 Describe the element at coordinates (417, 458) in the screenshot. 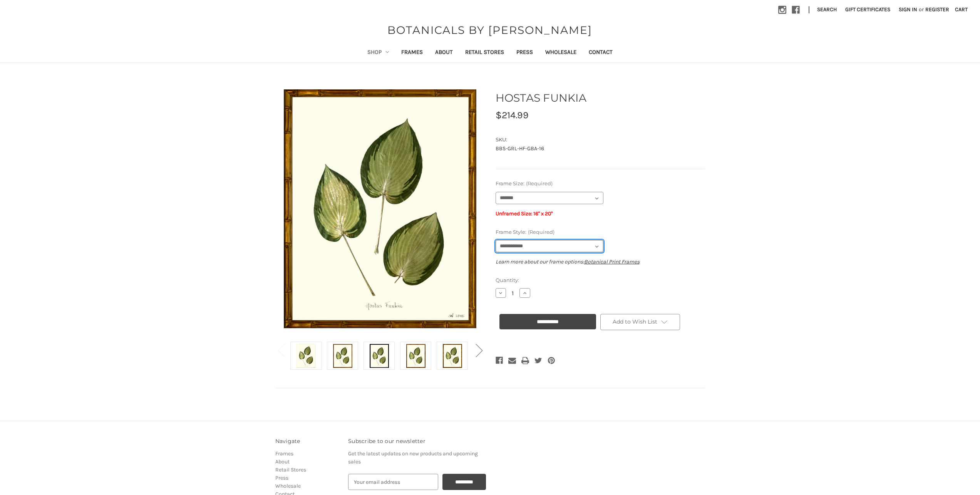

I see `p: Get the latest updates on new products and upcoming sales` at that location.